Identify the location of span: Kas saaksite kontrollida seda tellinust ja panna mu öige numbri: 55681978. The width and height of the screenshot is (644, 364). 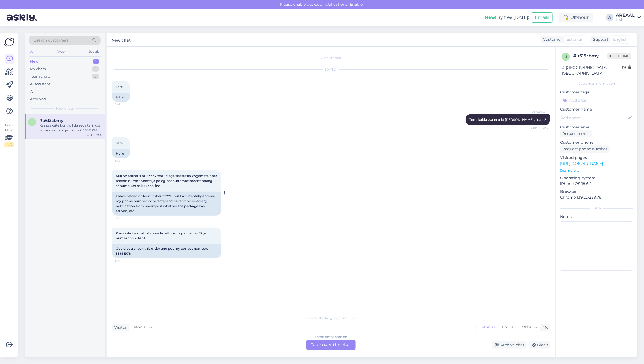
(161, 236).